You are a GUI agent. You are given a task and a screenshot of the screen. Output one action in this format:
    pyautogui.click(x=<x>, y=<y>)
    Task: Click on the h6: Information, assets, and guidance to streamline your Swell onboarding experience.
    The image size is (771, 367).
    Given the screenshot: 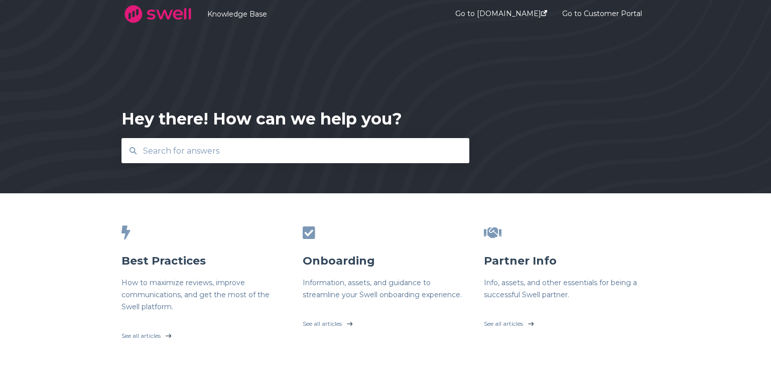 What is the action you would take?
    pyautogui.click(x=385, y=288)
    